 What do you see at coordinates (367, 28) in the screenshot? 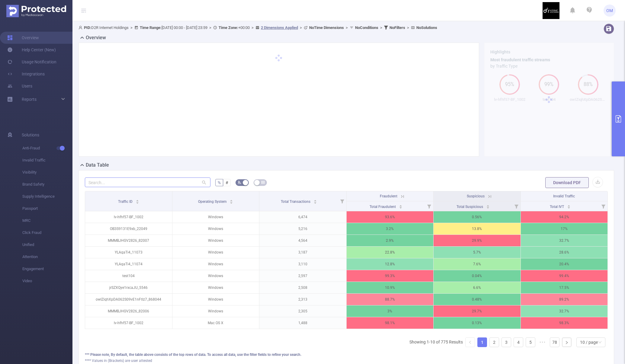
I see `b: No Conditions` at bounding box center [367, 28].